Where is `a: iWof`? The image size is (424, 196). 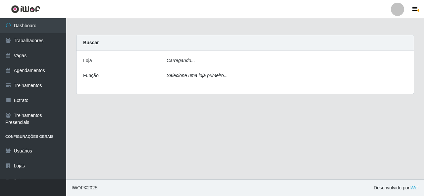 a: iWof is located at coordinates (415, 187).